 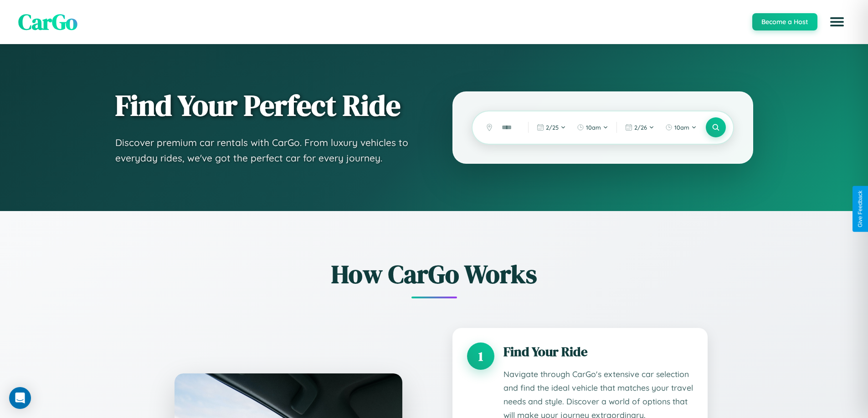 I want to click on h1: Find Your Perfect Ride, so click(x=266, y=106).